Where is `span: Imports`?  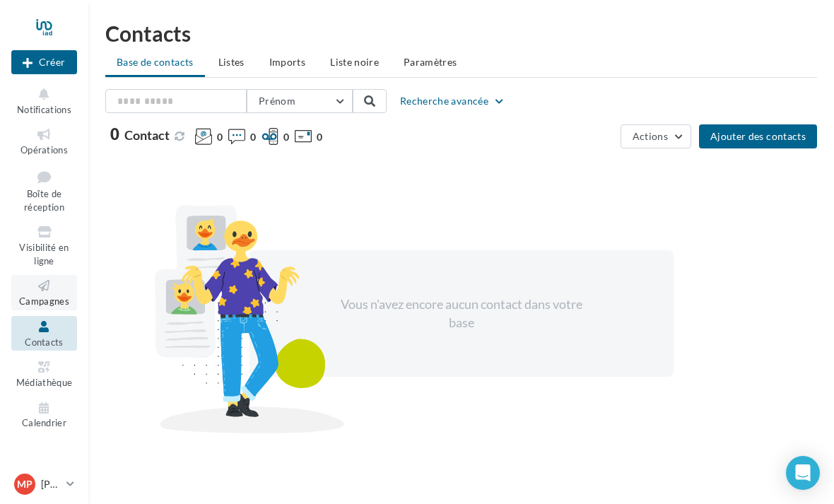
span: Imports is located at coordinates (287, 61).